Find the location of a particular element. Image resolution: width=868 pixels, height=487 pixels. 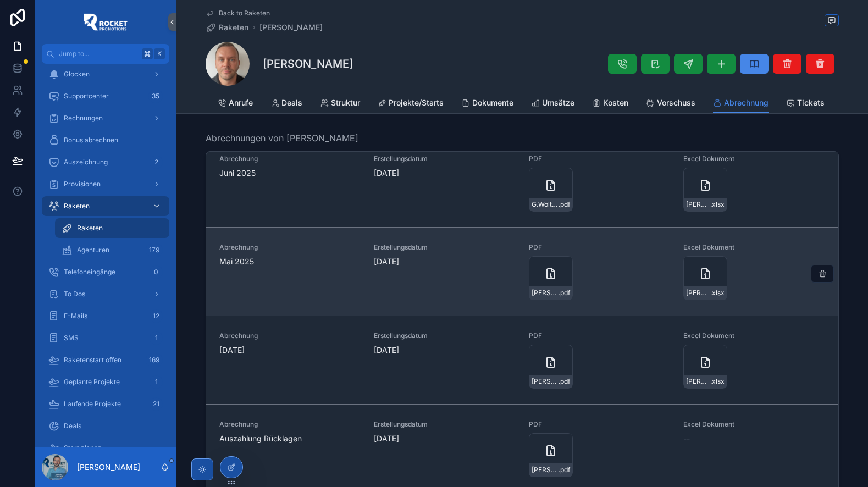

a: Auszeichnung2 is located at coordinates (105, 162).